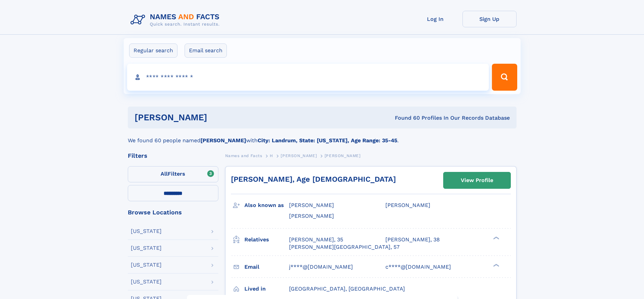 The image size is (644, 299). I want to click on div: Found 60 Profiles In Our Records Database, so click(405, 118).